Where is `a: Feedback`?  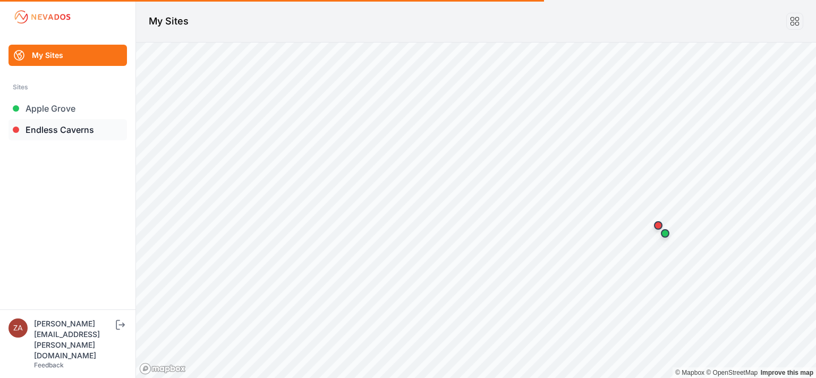 a: Feedback is located at coordinates (49, 365).